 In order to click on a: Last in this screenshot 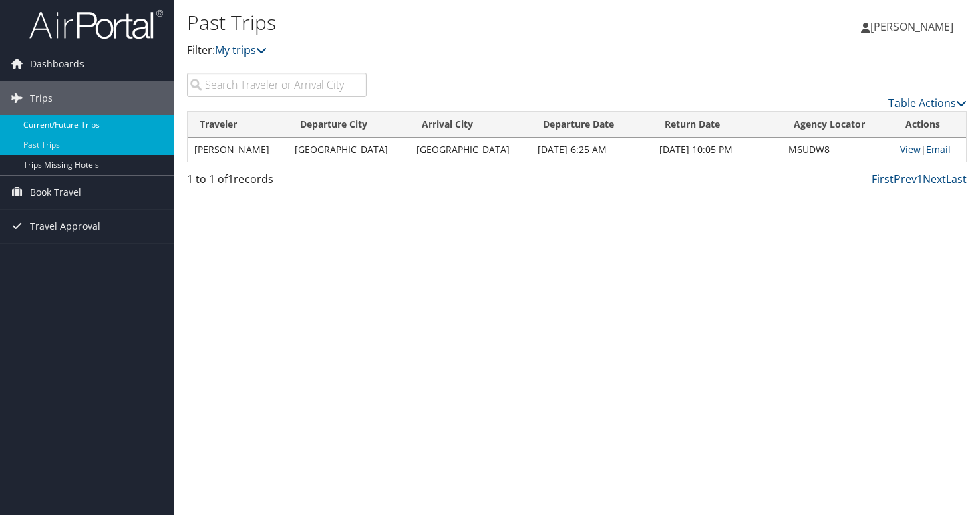, I will do `click(955, 179)`.